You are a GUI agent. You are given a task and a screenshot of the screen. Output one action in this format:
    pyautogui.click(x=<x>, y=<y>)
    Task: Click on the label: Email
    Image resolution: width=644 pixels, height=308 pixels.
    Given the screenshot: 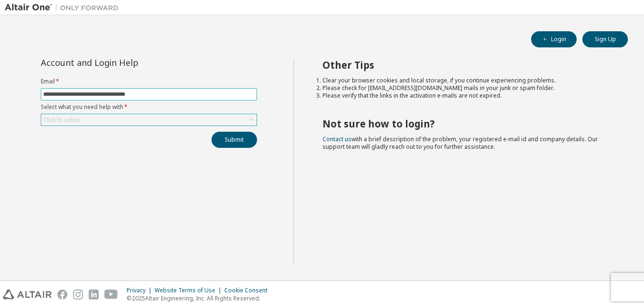 What is the action you would take?
    pyautogui.click(x=149, y=81)
    